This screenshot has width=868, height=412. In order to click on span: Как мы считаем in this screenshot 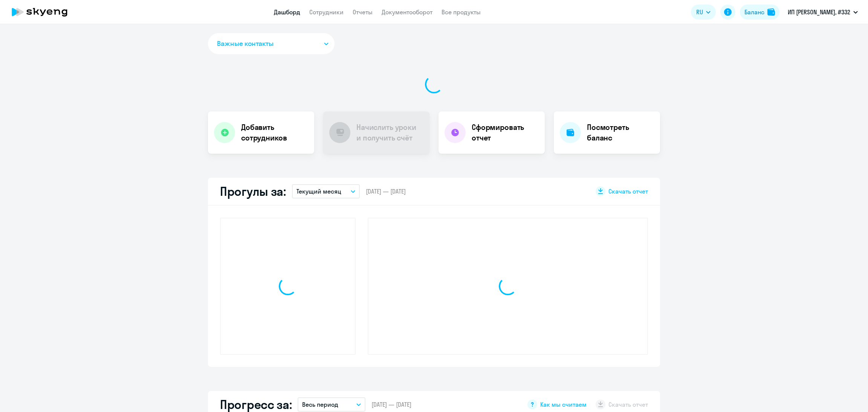, I will do `click(563, 404)`.